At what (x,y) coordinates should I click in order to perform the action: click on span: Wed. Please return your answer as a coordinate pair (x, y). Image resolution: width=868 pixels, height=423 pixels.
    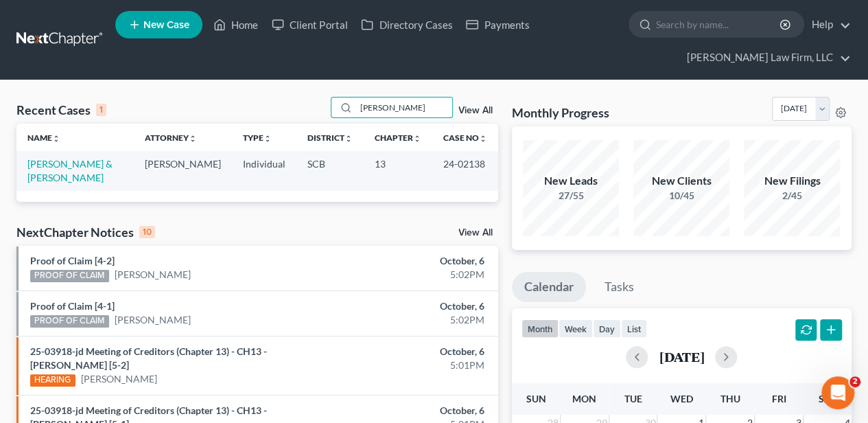
    Looking at the image, I should click on (681, 398).